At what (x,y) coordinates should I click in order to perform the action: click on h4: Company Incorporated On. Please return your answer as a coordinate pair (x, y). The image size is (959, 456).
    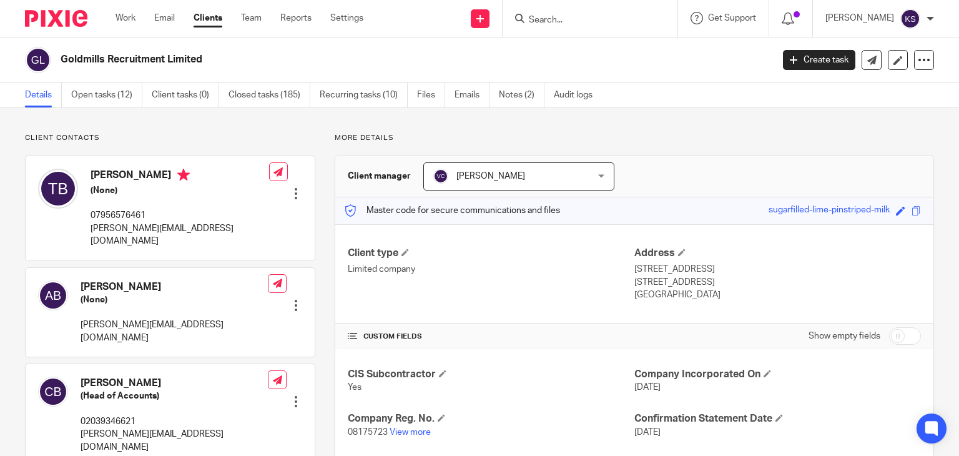
    Looking at the image, I should click on (777, 374).